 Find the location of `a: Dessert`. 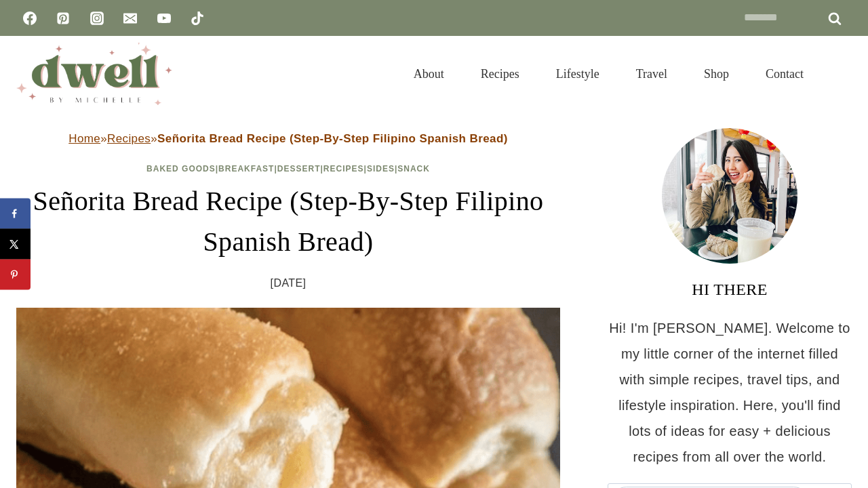

a: Dessert is located at coordinates (299, 169).